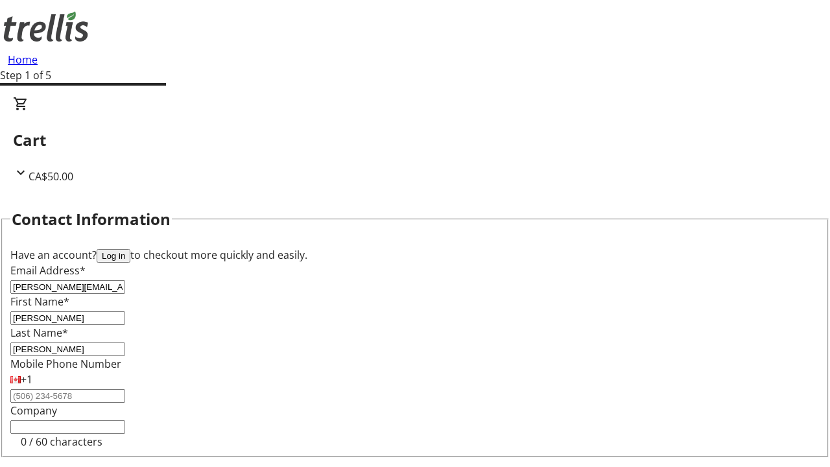 This screenshot has width=830, height=467. I want to click on div: CartCA$50.00, so click(415, 140).